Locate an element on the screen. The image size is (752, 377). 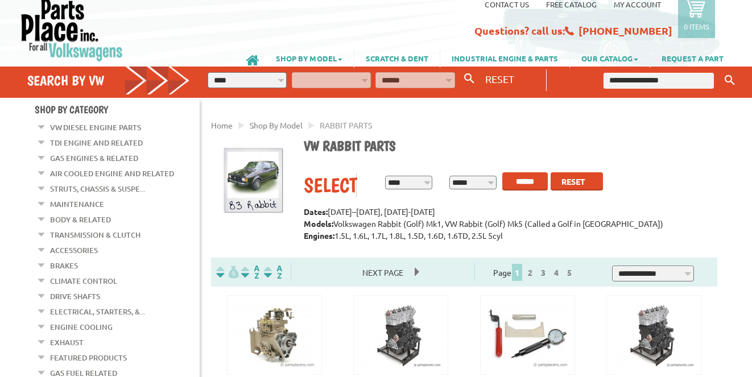
a: 4 is located at coordinates (556, 272).